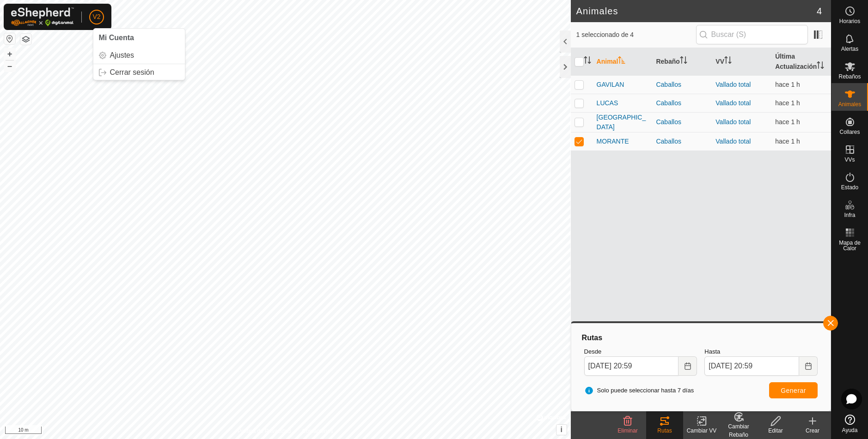 The height and width of the screenshot is (439, 868). What do you see at coordinates (561, 429) in the screenshot?
I see `button: i` at bounding box center [561, 429].